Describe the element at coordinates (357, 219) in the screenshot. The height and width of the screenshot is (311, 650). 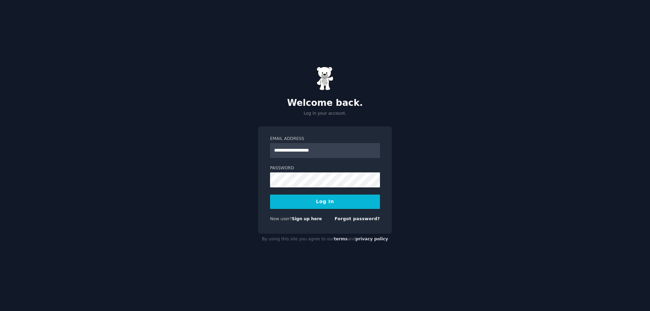
I see `a: Forgot password?` at that location.